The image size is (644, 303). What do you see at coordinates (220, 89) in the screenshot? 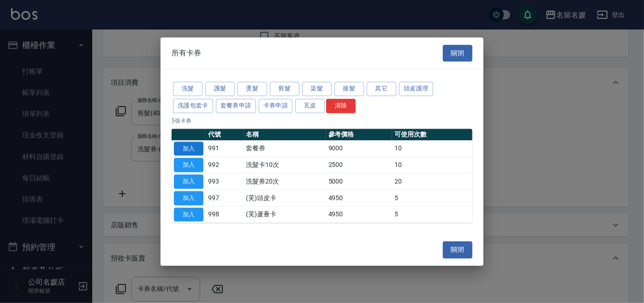
I see `button: 護髮` at bounding box center [220, 89].